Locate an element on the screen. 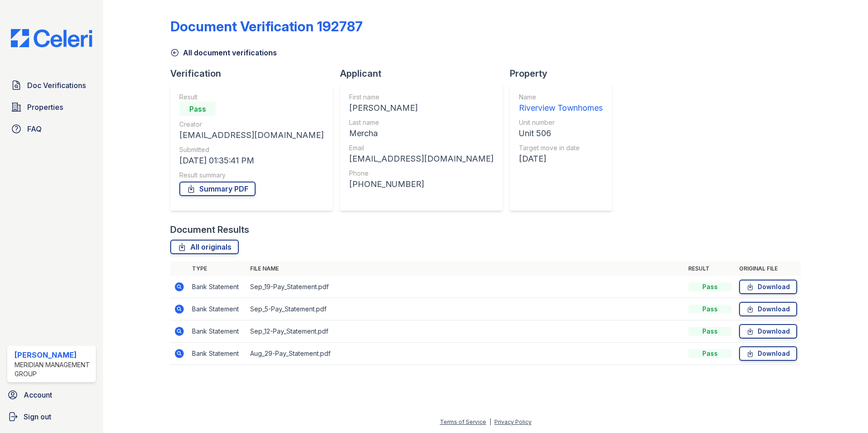 This screenshot has width=868, height=433. a: Properties is located at coordinates (51, 107).